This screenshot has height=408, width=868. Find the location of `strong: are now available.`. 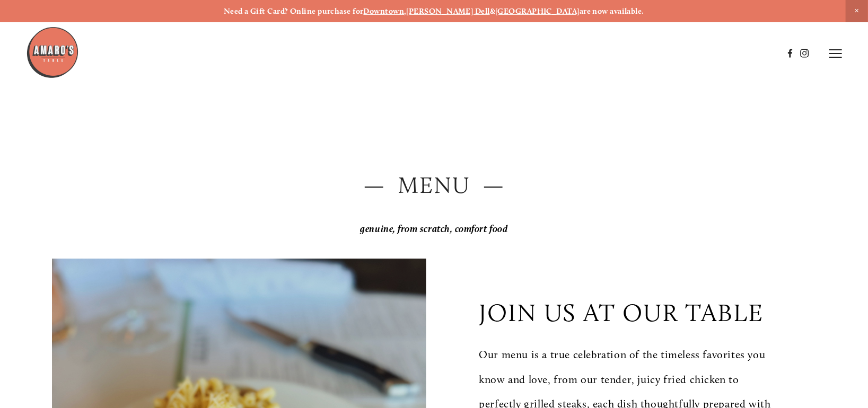

strong: are now available. is located at coordinates (612, 11).